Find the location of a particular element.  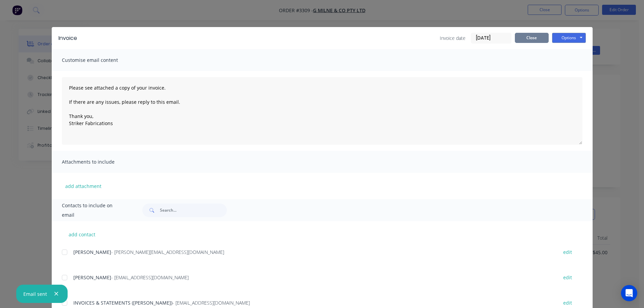

span: Customise email content is located at coordinates (99, 60).